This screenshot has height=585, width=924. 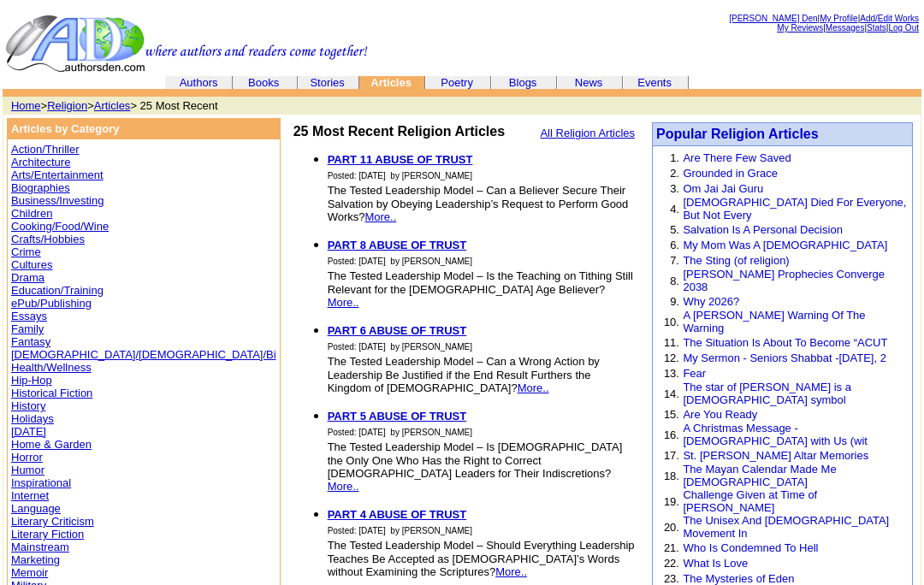 I want to click on font: 10., so click(x=671, y=321).